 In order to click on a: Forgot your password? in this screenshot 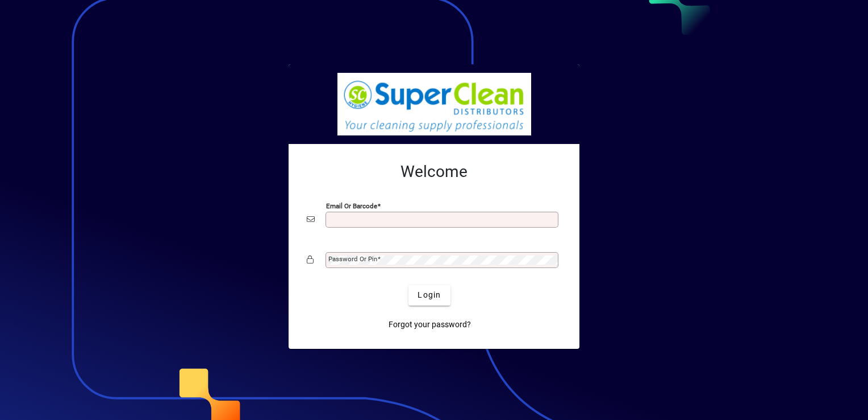, I will do `click(430, 325)`.